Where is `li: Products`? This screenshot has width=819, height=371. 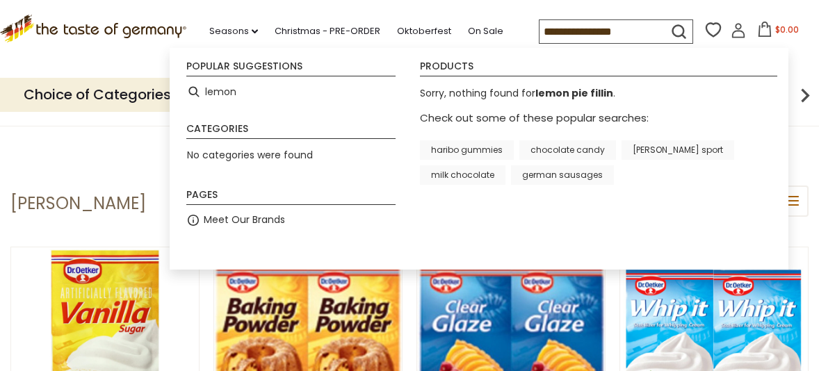
li: Products is located at coordinates (598, 69).